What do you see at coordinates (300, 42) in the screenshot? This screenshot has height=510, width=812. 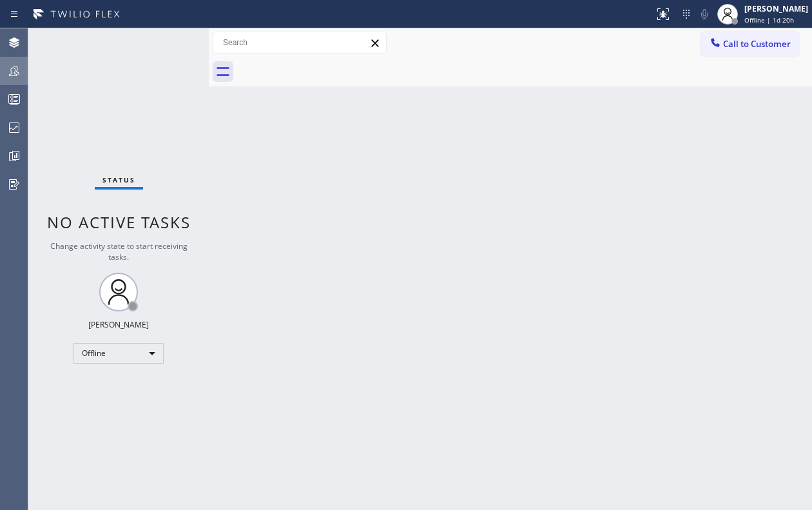 I see `input: Search` at bounding box center [300, 42].